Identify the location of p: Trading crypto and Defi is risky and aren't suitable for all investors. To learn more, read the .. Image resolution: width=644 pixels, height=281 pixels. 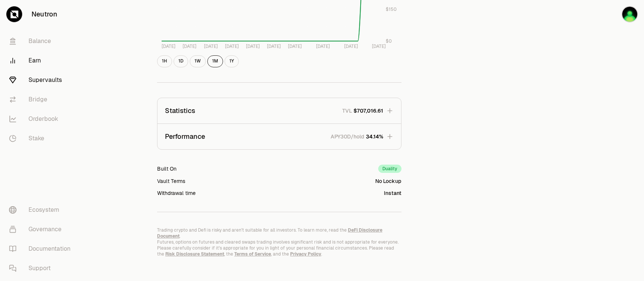
(279, 233).